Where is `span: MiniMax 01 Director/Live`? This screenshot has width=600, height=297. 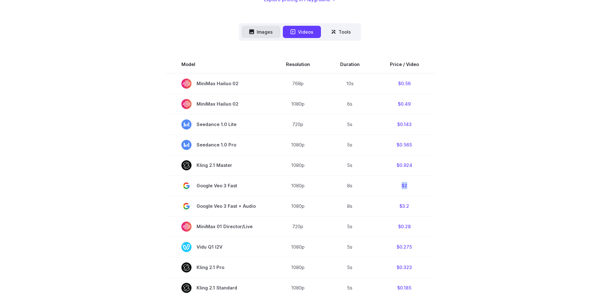
span: MiniMax 01 Director/Live is located at coordinates (218, 227).